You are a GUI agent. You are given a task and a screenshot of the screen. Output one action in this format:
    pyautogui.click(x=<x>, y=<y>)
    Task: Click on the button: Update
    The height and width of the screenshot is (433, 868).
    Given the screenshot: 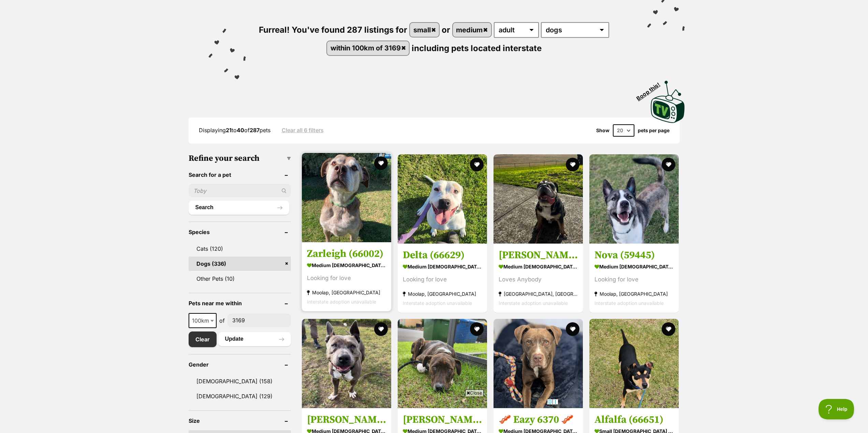 What is the action you would take?
    pyautogui.click(x=255, y=339)
    